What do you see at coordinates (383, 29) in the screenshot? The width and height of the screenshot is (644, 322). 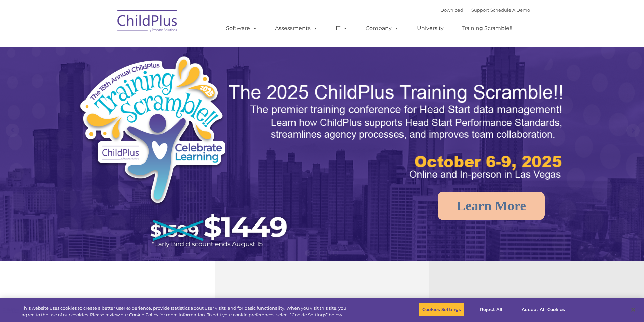 I see `a: Company` at bounding box center [383, 29].